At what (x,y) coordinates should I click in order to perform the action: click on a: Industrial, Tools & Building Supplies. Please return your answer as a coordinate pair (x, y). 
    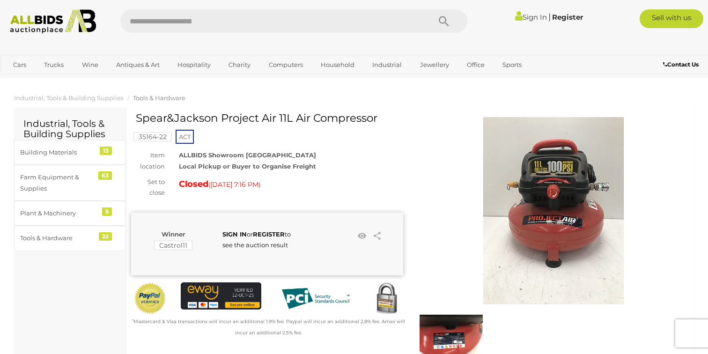
    Looking at the image, I should click on (69, 98).